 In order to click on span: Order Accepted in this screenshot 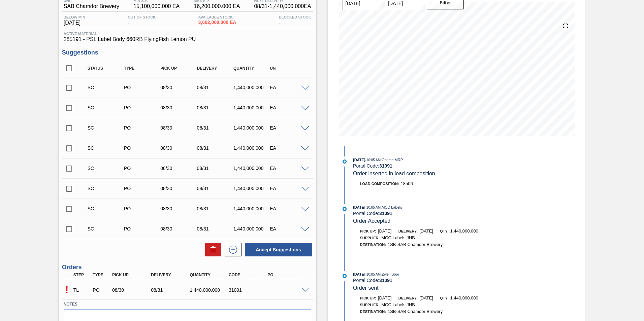, I will do `click(372, 221)`.